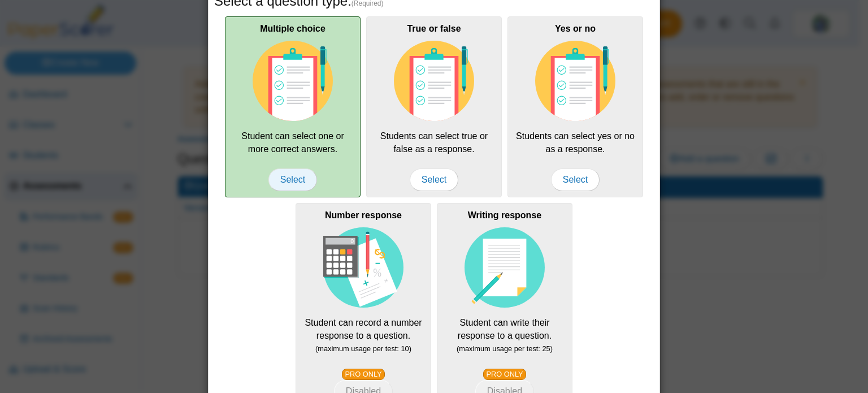 This screenshot has width=868, height=393. Describe the element at coordinates (363, 348) in the screenshot. I see `small: (maximum usage per test: 10)` at that location.